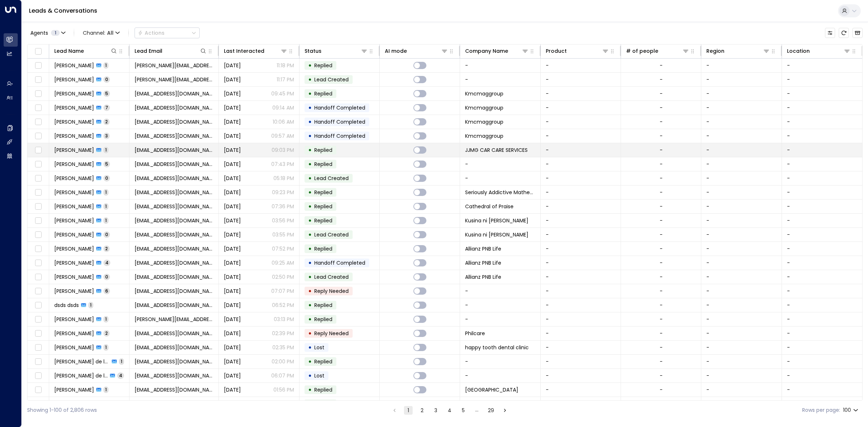 This screenshot has height=427, width=868. Describe the element at coordinates (174, 291) in the screenshot. I see `span: deen67aa@gmail.com` at that location.